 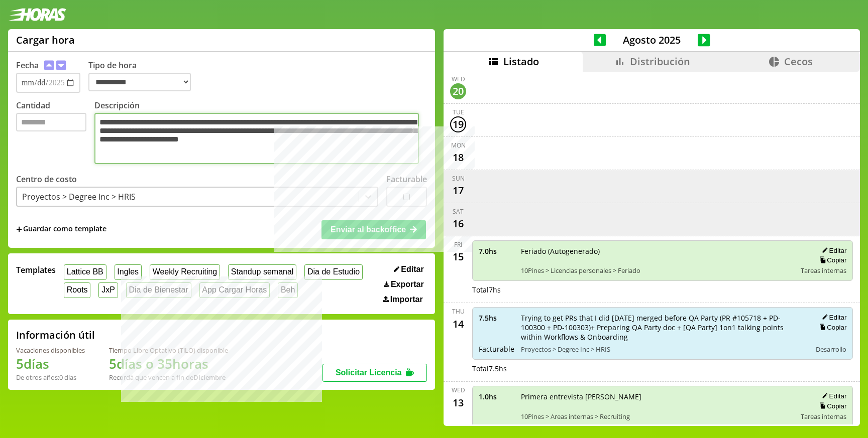 I want to click on div: Thu, so click(x=458, y=311).